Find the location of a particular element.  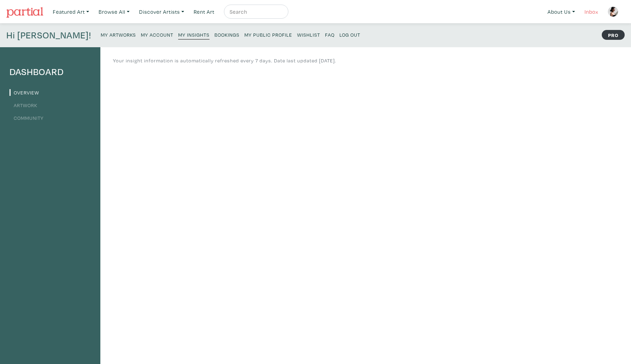

small: My Account is located at coordinates (157, 35).